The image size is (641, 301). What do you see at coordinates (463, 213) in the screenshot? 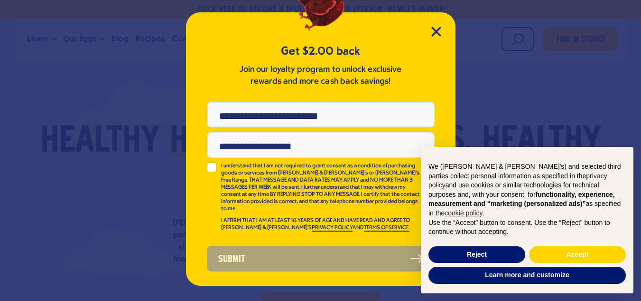
I see `a: cookie policy` at bounding box center [463, 213].